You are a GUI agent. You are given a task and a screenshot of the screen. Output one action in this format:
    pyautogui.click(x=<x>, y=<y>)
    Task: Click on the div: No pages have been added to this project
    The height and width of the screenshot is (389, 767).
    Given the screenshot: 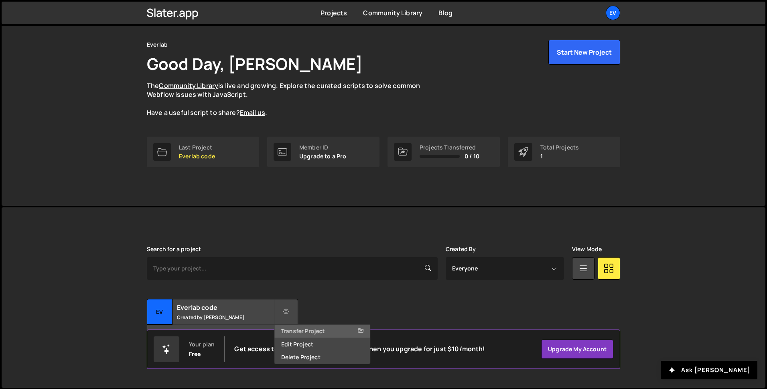 What is the action you would take?
    pyautogui.click(x=222, y=336)
    